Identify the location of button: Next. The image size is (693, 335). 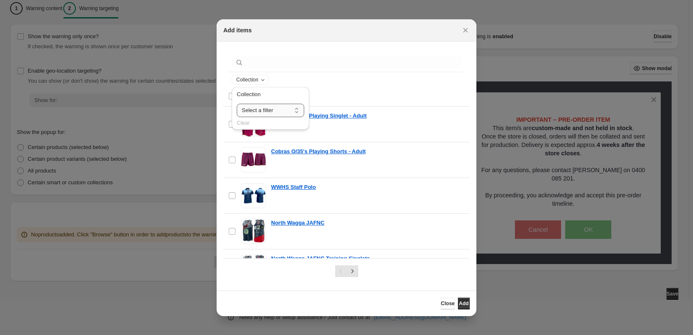
(353, 271).